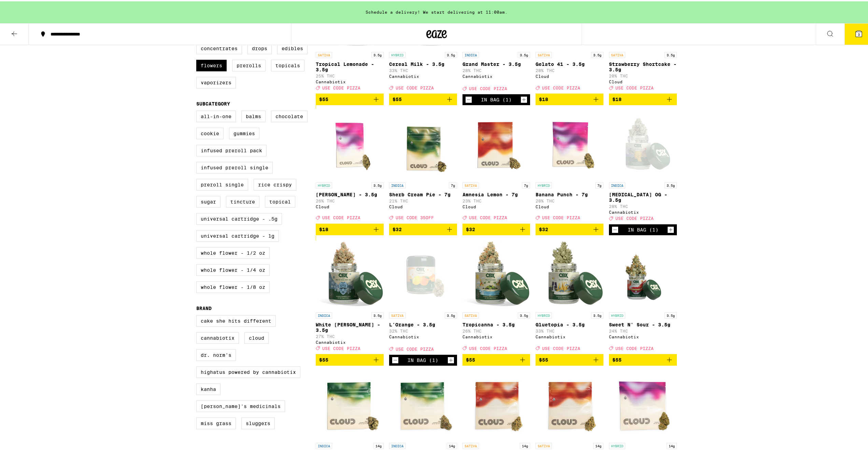 The height and width of the screenshot is (450, 868). I want to click on legend: Subcategory, so click(213, 102).